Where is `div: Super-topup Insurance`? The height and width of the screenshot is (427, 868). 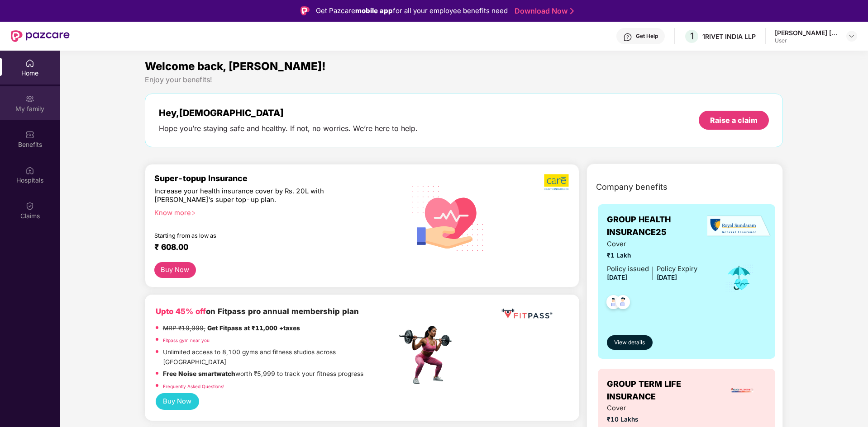 div: Super-topup Insurance is located at coordinates (275, 178).